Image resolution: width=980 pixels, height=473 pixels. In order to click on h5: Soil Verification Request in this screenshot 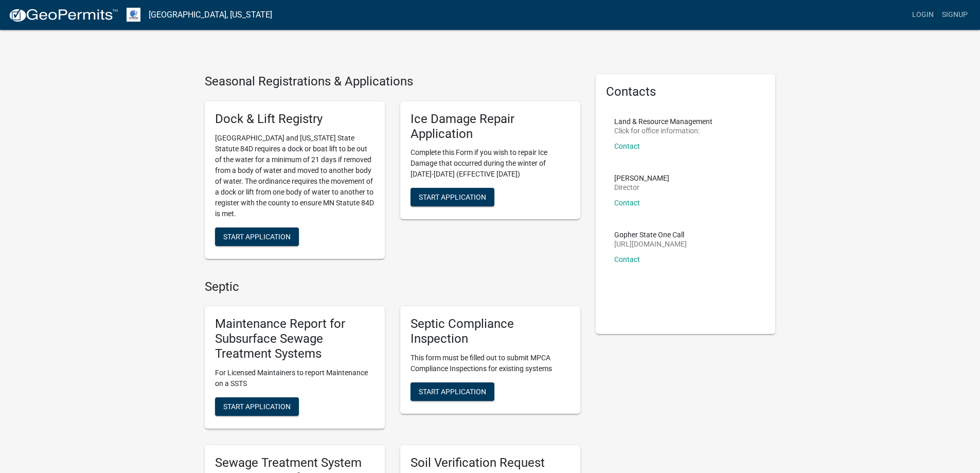, I will do `click(490, 462)`.